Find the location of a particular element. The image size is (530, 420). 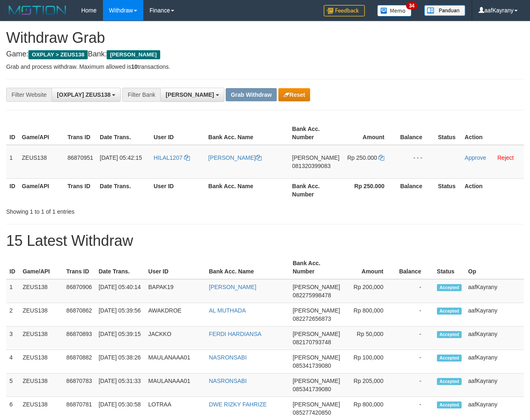

td: 86870906 is located at coordinates (79, 291).